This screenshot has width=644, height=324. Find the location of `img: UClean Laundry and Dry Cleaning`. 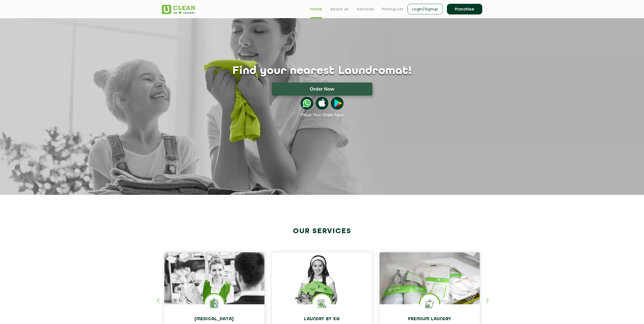

img: UClean Laundry and Dry Cleaning is located at coordinates (179, 9).